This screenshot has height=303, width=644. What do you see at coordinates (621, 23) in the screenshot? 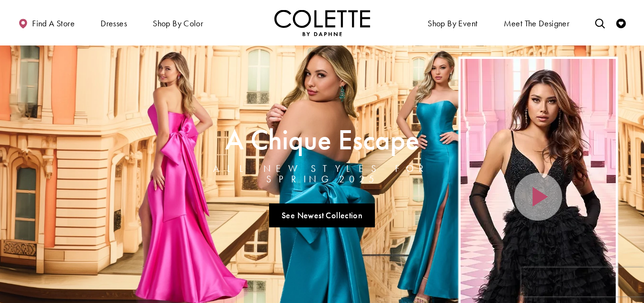
I see `a: Check Wishlist` at bounding box center [621, 23].